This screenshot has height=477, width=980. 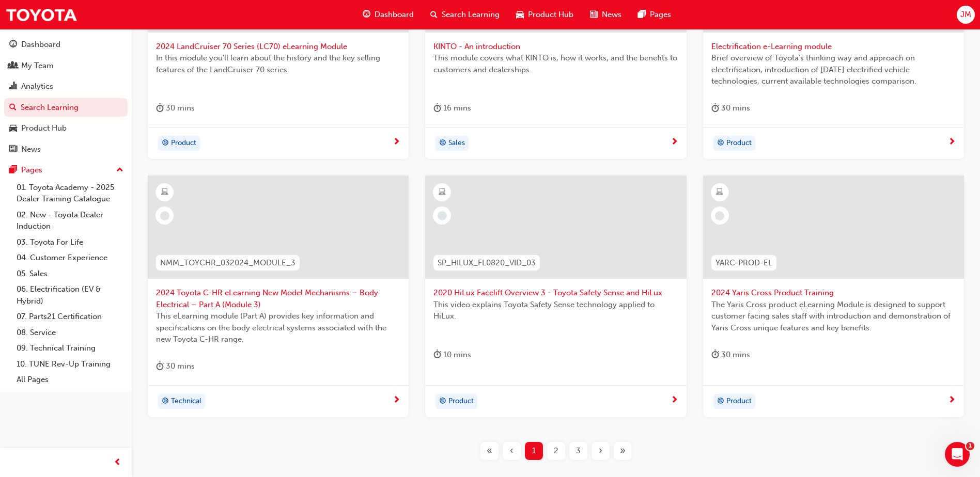 I want to click on button: JM, so click(x=966, y=14).